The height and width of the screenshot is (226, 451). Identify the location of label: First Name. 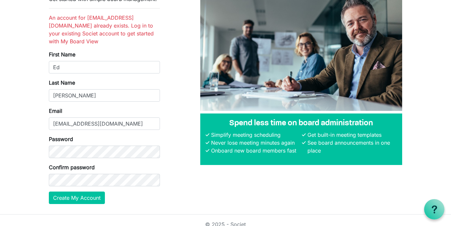
(62, 54).